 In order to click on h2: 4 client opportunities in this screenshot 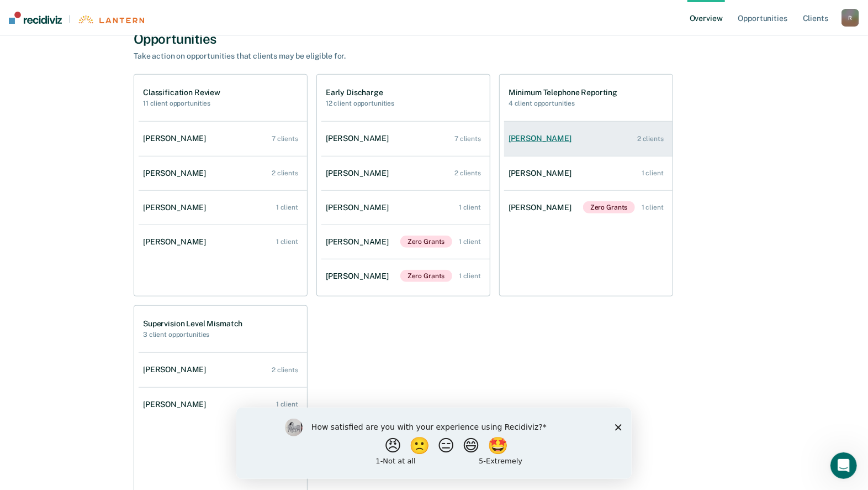, I will do `click(563, 104)`.